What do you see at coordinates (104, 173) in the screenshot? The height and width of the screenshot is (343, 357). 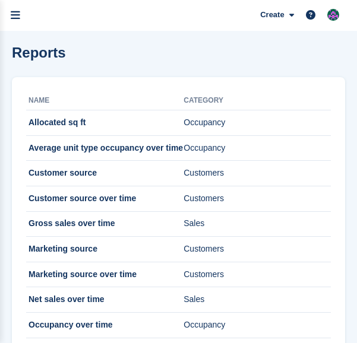 I see `td: Customer source` at bounding box center [104, 173].